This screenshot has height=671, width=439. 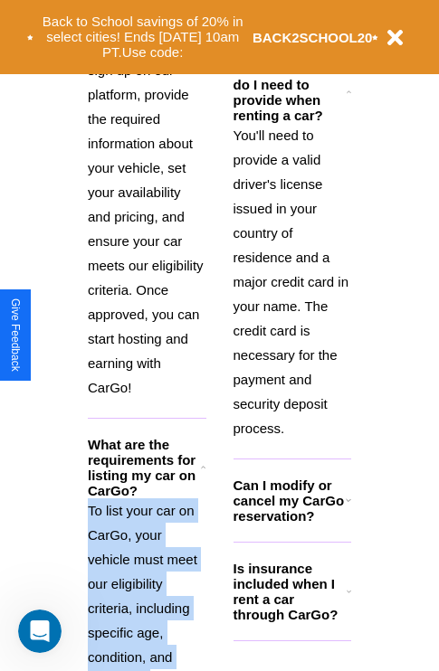 I want to click on h3: What are the requirements for listing my car on CarGo?, so click(x=144, y=467).